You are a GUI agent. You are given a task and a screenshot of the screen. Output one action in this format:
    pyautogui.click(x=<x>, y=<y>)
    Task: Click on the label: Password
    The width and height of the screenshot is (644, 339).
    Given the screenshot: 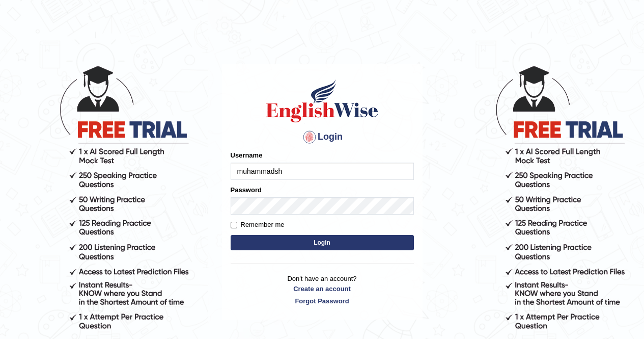 What is the action you would take?
    pyautogui.click(x=246, y=190)
    